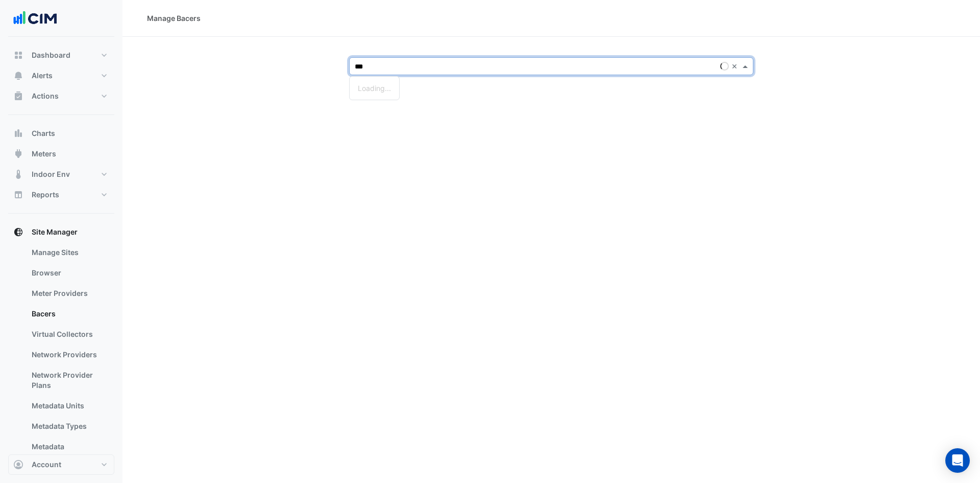 This screenshot has height=483, width=980. What do you see at coordinates (736, 66) in the screenshot?
I see `span: Clear` at bounding box center [736, 66].